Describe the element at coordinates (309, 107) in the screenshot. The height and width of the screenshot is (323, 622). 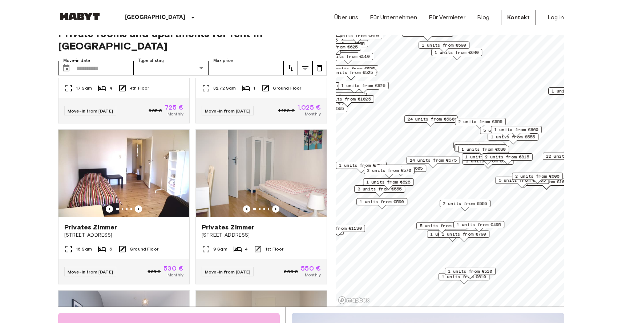
I see `span: 1.025 €` at that location.